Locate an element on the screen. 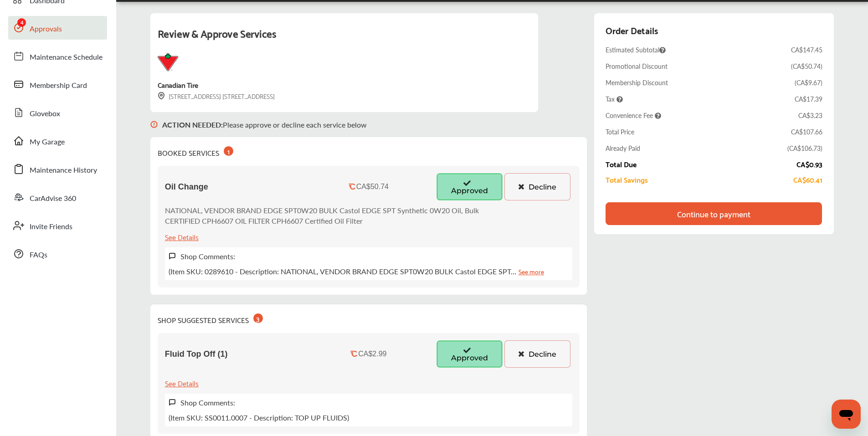 The width and height of the screenshot is (868, 436). a: My Garage is located at coordinates (57, 141).